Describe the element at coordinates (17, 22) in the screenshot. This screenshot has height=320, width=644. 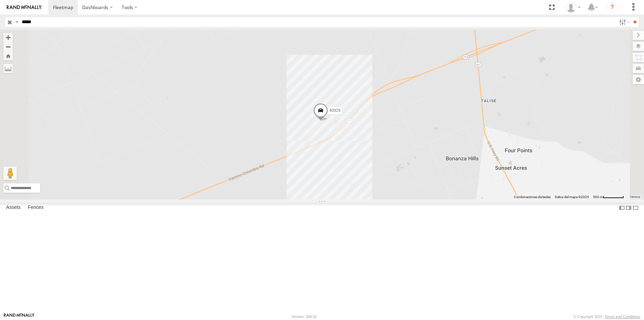
I see `label: Search Query` at that location.